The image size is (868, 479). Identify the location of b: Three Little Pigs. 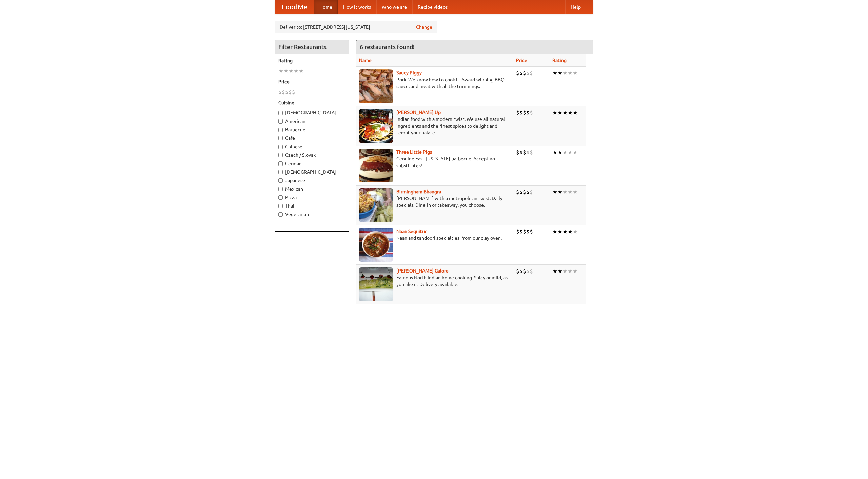
(414, 152).